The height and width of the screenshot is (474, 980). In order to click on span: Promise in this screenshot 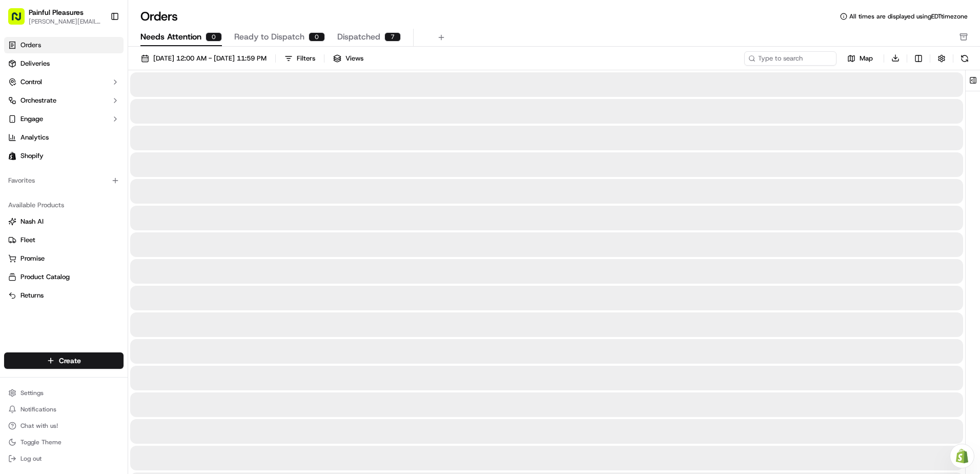, I will do `click(33, 258)`.